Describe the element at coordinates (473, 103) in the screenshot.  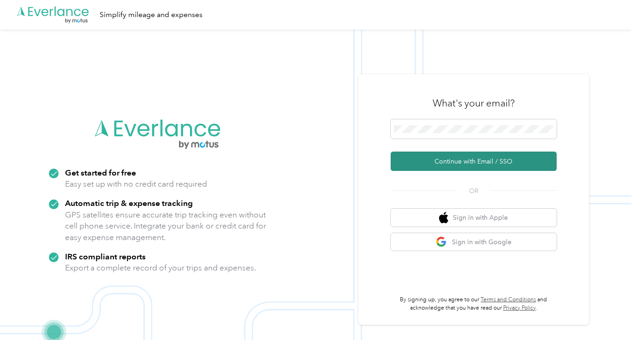
I see `h3: What's your email?` at that location.